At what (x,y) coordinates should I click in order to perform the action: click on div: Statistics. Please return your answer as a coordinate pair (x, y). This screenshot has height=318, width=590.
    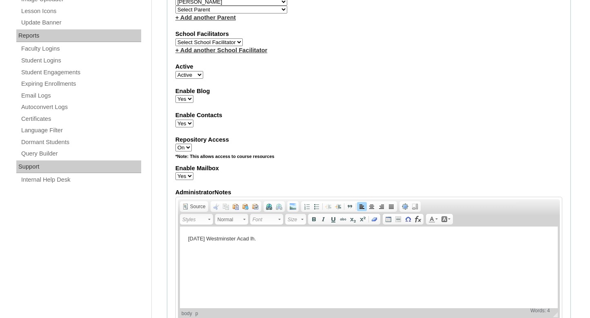
    Looking at the image, I should click on (540, 310).